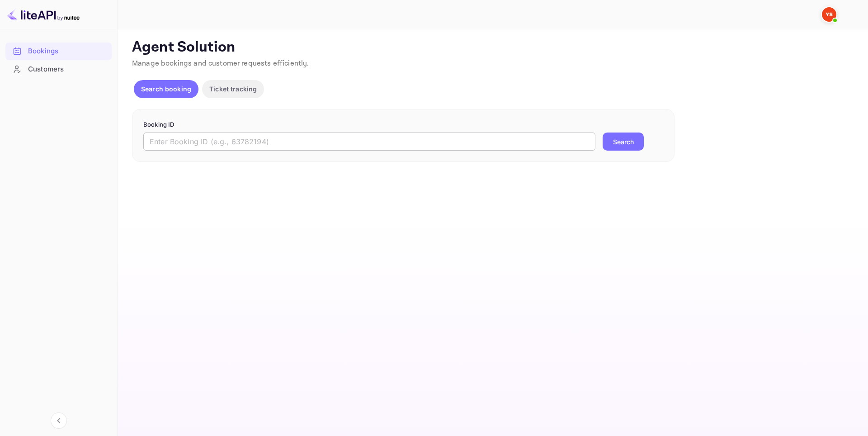  What do you see at coordinates (369, 141) in the screenshot?
I see `input: Enter Booking ID (e.g., 63782194)` at bounding box center [369, 141].